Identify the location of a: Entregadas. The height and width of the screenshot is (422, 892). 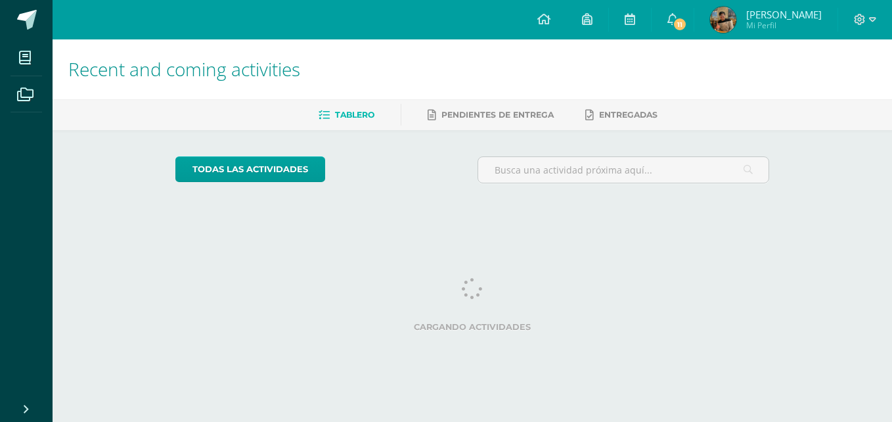
(622, 115).